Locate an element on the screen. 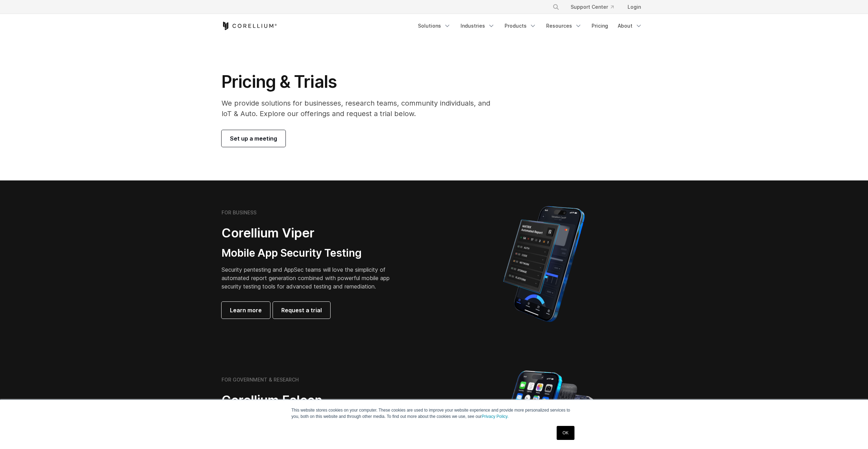 This screenshot has width=868, height=449. h2: Corellium Falcon is located at coordinates (320, 400).